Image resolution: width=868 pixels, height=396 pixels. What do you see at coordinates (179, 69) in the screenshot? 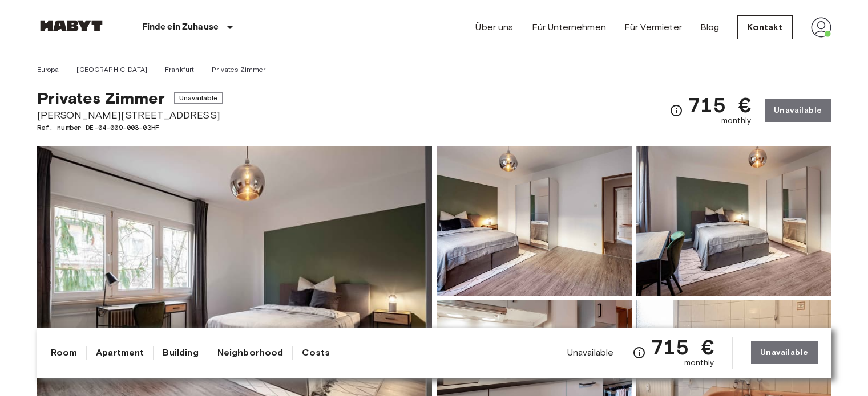
I see `a: Frankfurt` at bounding box center [179, 69].